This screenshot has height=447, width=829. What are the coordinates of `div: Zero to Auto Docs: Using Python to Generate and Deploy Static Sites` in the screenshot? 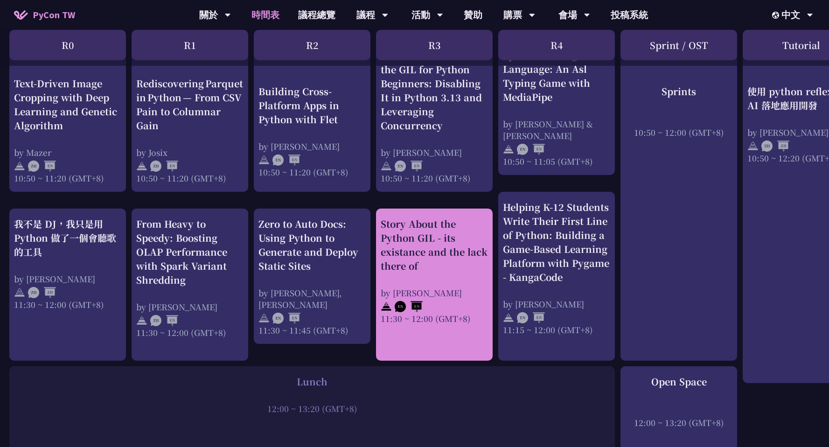 It's located at (312, 245).